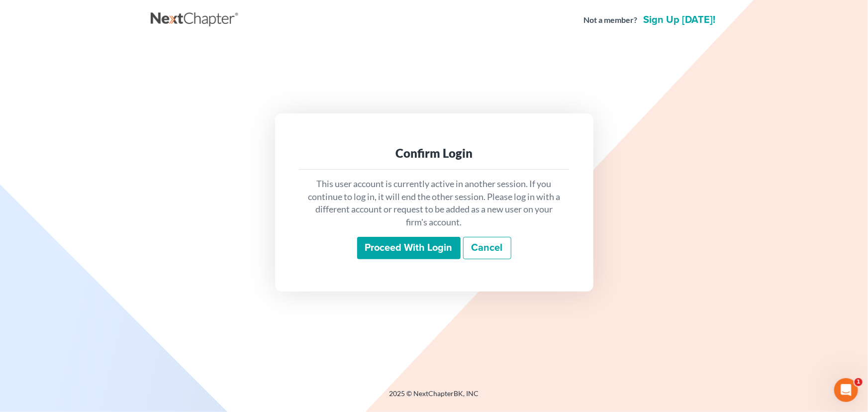  I want to click on span: 1, so click(859, 382).